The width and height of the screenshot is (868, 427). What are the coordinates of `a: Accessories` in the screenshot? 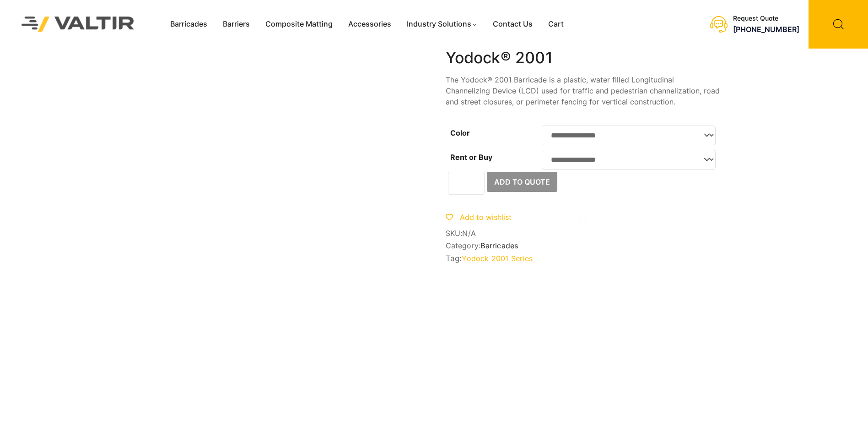 It's located at (370, 24).